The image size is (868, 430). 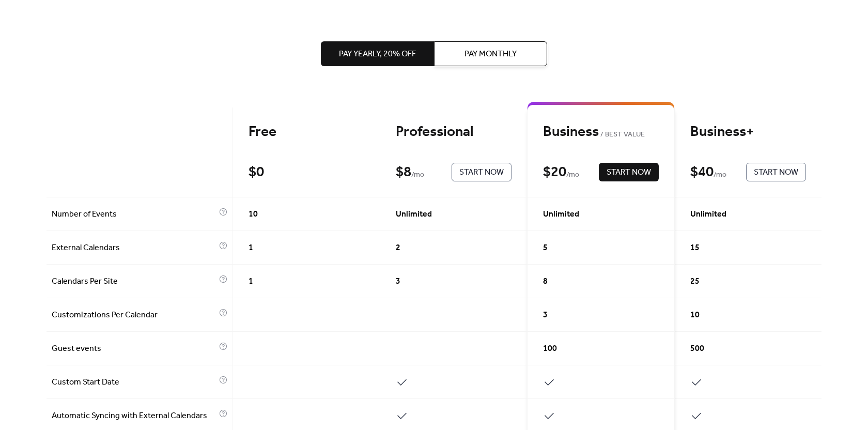 I want to click on span: 15, so click(x=695, y=248).